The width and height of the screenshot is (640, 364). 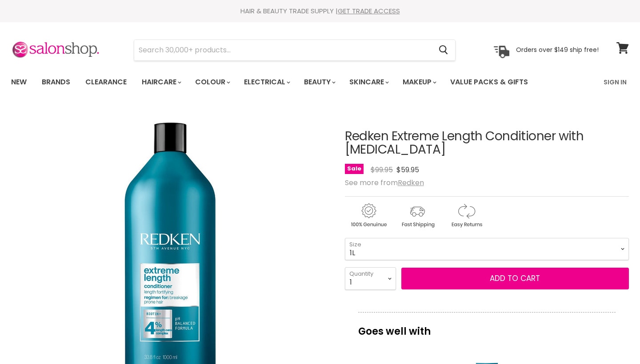 I want to click on p: Goes well with, so click(x=486, y=327).